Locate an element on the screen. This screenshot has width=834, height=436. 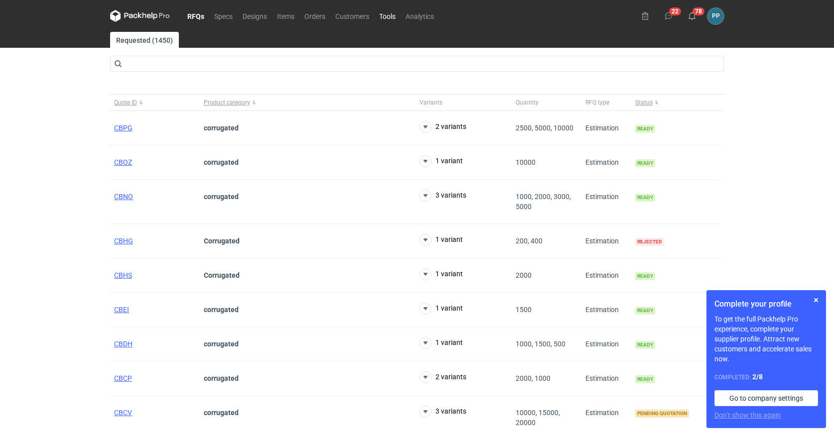
span: 1500 is located at coordinates (523, 310).